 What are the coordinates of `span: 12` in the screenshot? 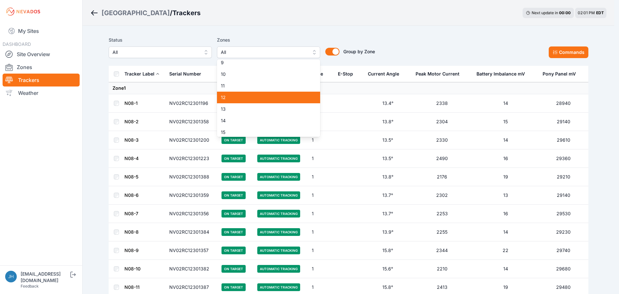 It's located at (265, 97).